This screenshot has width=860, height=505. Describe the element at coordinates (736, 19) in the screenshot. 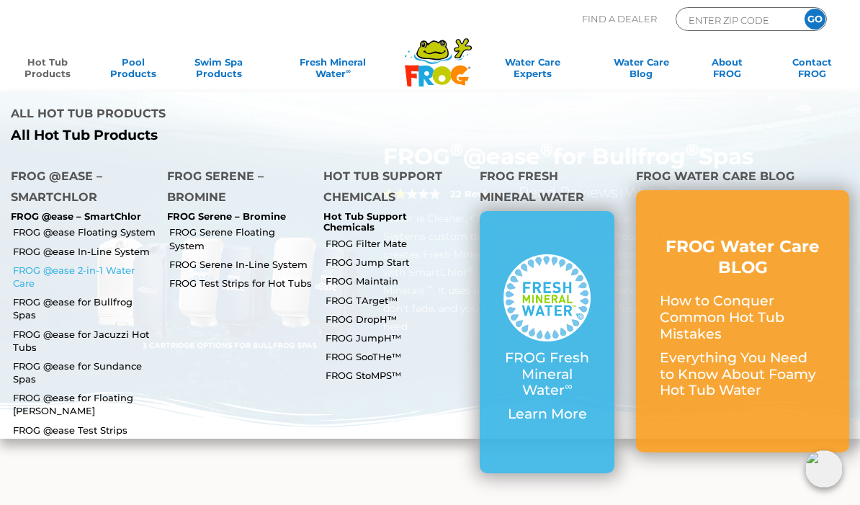

I see `input: Zip Code Form` at that location.